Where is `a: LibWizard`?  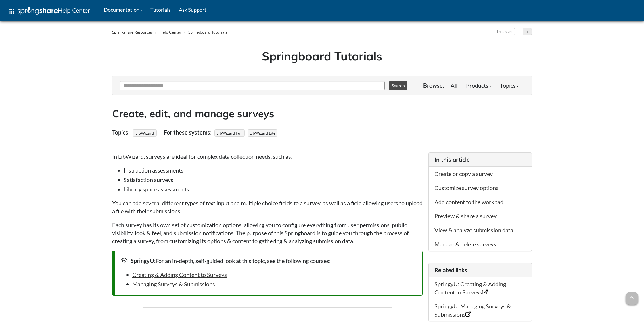 a: LibWizard is located at coordinates (145, 133).